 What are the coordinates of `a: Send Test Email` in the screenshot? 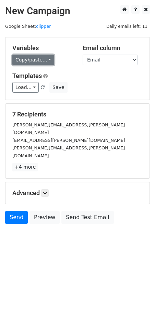 It's located at (88, 218).